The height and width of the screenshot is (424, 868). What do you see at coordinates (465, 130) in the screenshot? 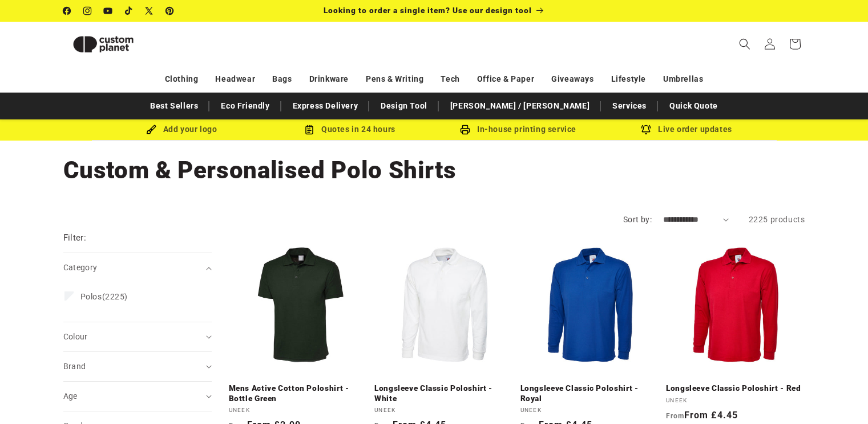
I see `img: In-house printing` at bounding box center [465, 130].